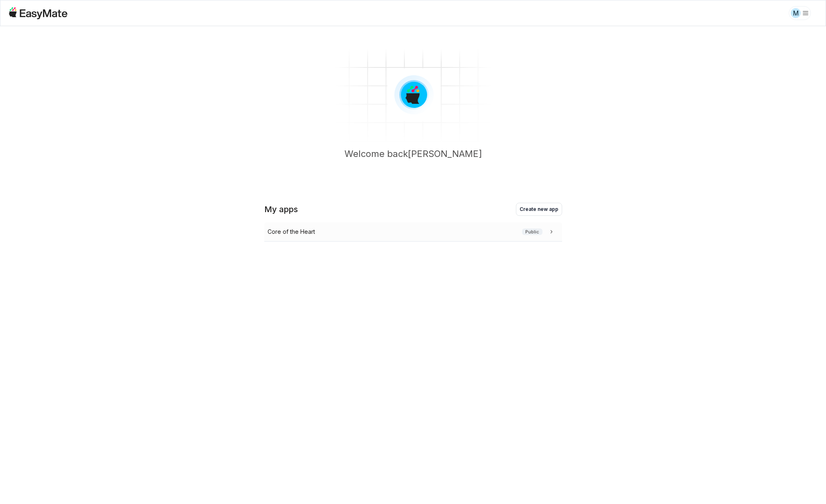  Describe the element at coordinates (291, 232) in the screenshot. I see `p: Core of the Heart` at that location.